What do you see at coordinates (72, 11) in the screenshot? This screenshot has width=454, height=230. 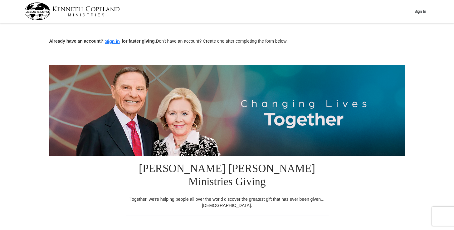 I see `img: kcm-header-logo.svg` at bounding box center [72, 11].